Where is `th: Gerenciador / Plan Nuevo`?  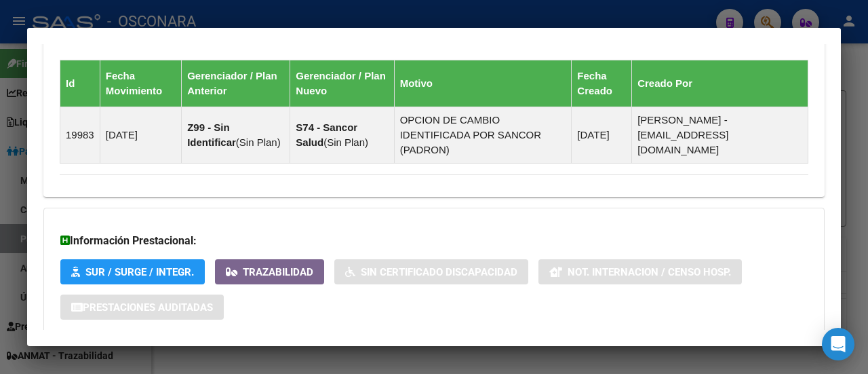 th: Gerenciador / Plan Nuevo is located at coordinates (342, 83).